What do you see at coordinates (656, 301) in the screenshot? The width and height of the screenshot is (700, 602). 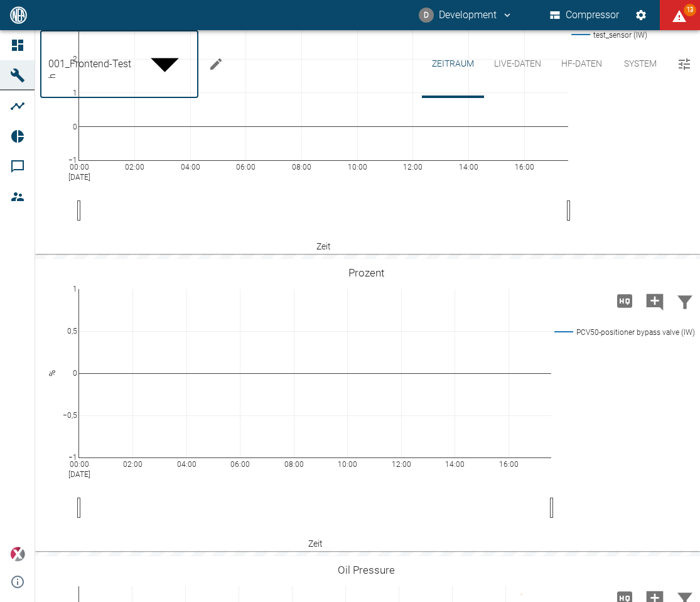 I see `button: Kommentar hinzufügen` at bounding box center [656, 301].